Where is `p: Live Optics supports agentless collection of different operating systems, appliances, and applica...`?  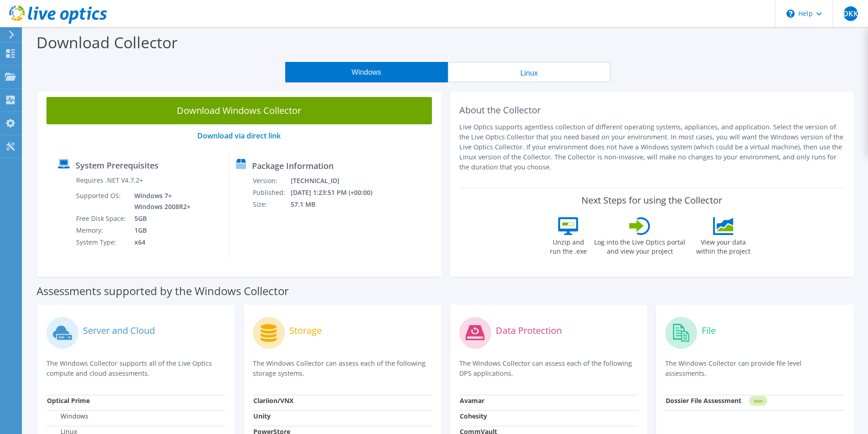 p: Live Optics supports agentless collection of different operating systems, appliances, and applica... is located at coordinates (652, 147).